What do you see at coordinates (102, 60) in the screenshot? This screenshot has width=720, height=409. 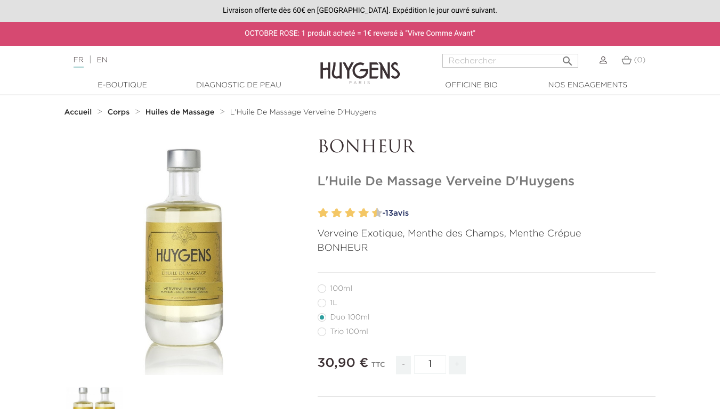 I see `a: EN` at bounding box center [102, 60].